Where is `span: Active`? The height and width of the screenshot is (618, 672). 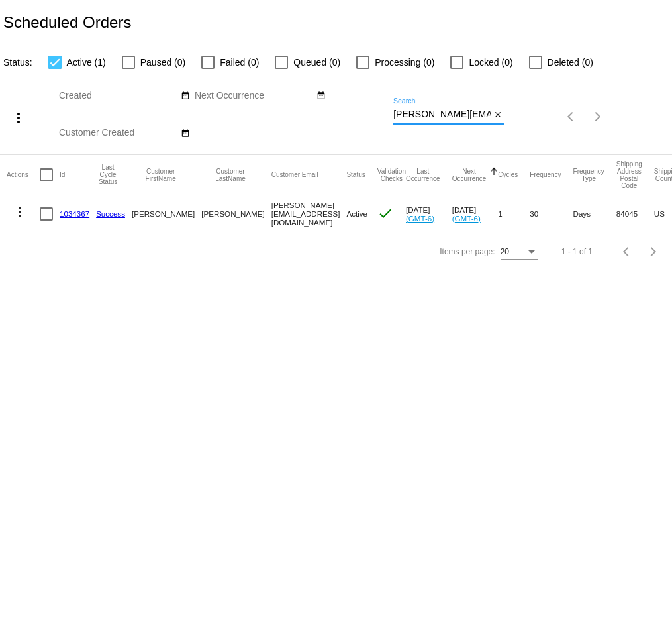
span: Active is located at coordinates (357, 213).